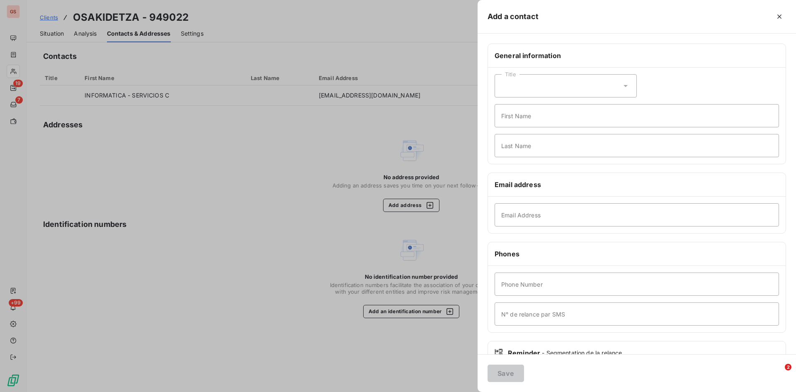 The width and height of the screenshot is (796, 392). Describe the element at coordinates (582, 353) in the screenshot. I see `span: - Segmentation de la relance` at that location.